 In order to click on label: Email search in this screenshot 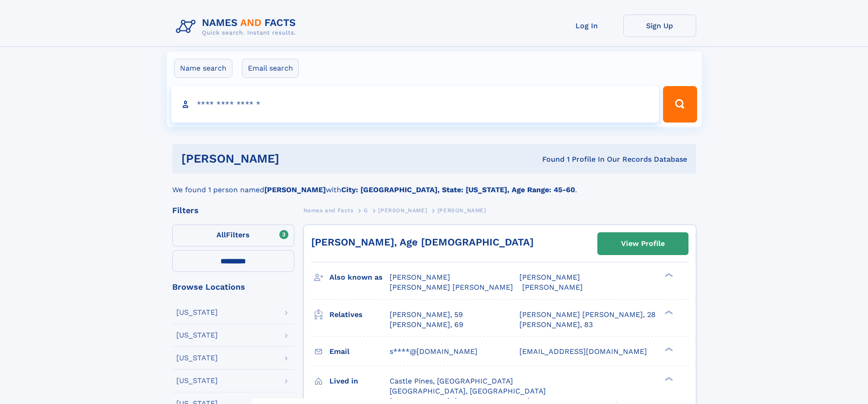, I will do `click(270, 68)`.